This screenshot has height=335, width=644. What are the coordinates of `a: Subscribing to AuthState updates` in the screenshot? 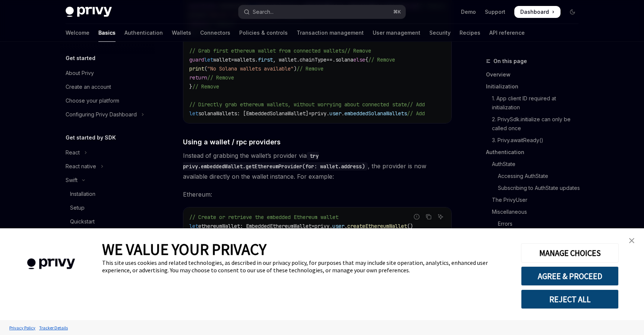 It's located at (535, 188).